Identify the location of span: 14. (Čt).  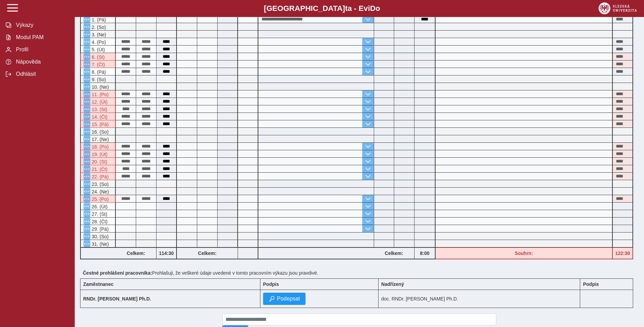
(99, 117).